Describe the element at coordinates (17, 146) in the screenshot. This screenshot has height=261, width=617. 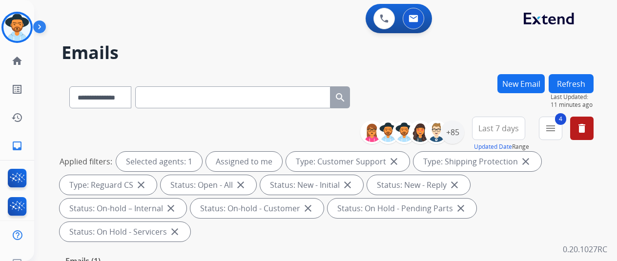
I see `mat-icon: inbox` at that location.